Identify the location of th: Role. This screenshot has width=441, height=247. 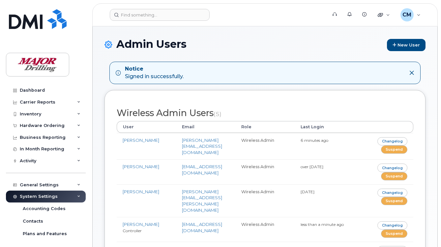
(265, 127).